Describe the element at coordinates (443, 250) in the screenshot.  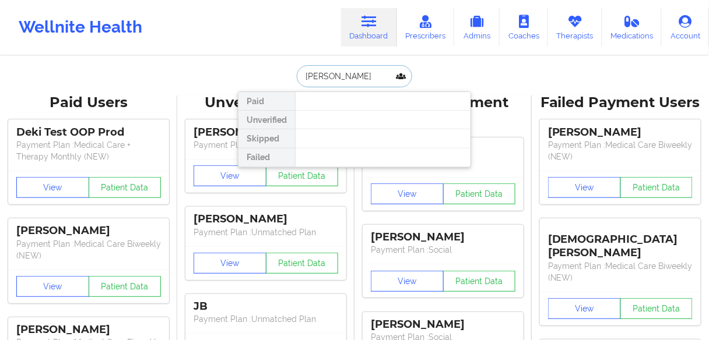
I see `p: Payment Plan : Social` at that location.